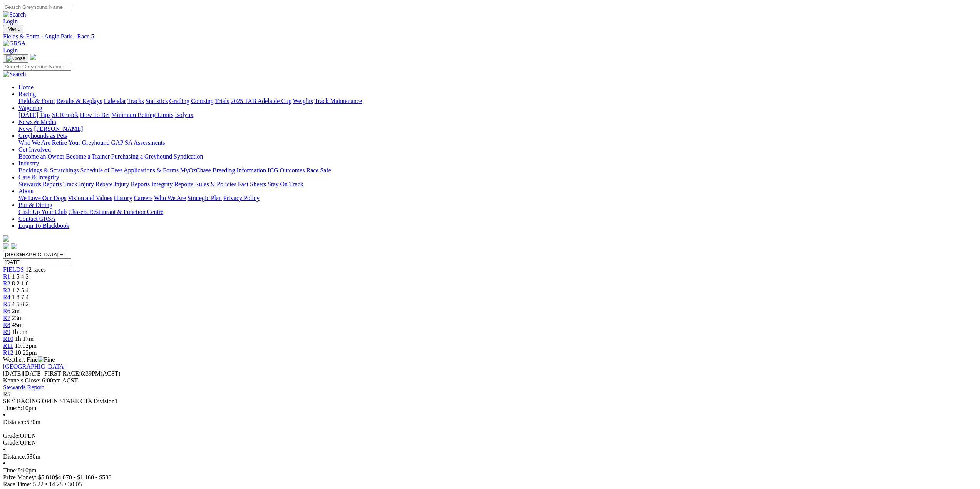  What do you see at coordinates (7, 318) in the screenshot?
I see `a: R7` at bounding box center [7, 318].